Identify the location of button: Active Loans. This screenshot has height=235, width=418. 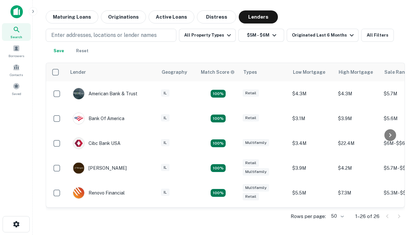
(171, 17).